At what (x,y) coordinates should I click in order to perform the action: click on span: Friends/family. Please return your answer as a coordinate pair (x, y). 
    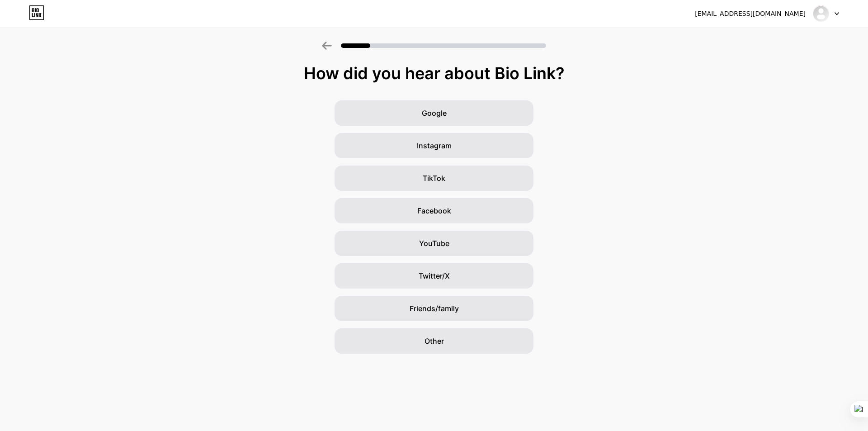
    Looking at the image, I should click on (434, 308).